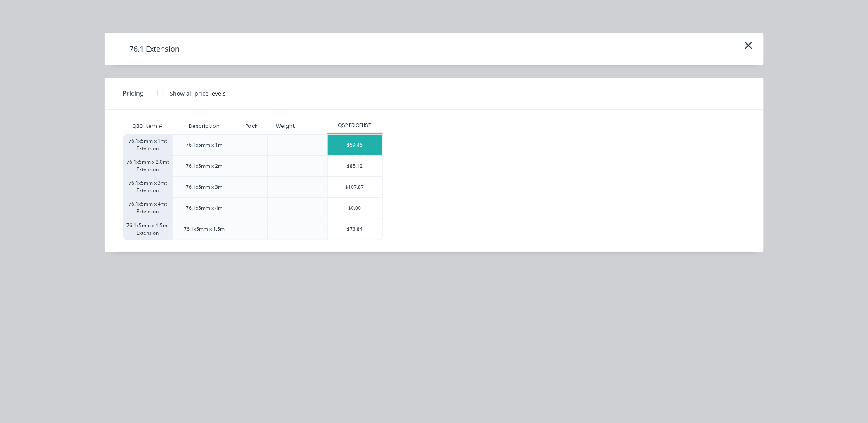  Describe the element at coordinates (355, 229) in the screenshot. I see `div: $73.84` at that location.